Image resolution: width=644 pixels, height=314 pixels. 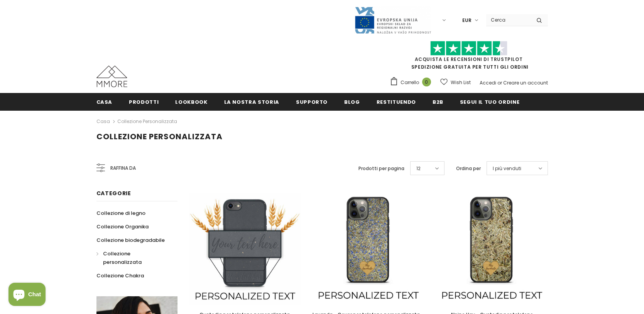 What do you see at coordinates (427, 82) in the screenshot?
I see `span: 0` at bounding box center [427, 82].